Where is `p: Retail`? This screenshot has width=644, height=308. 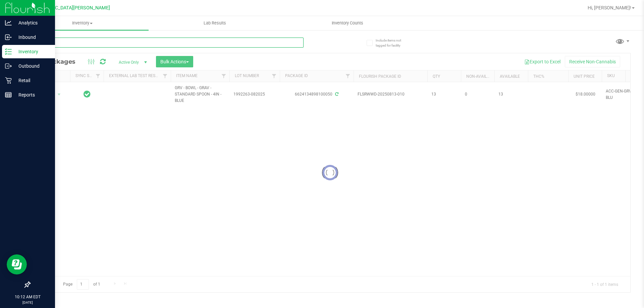
p: Retail is located at coordinates (32, 81).